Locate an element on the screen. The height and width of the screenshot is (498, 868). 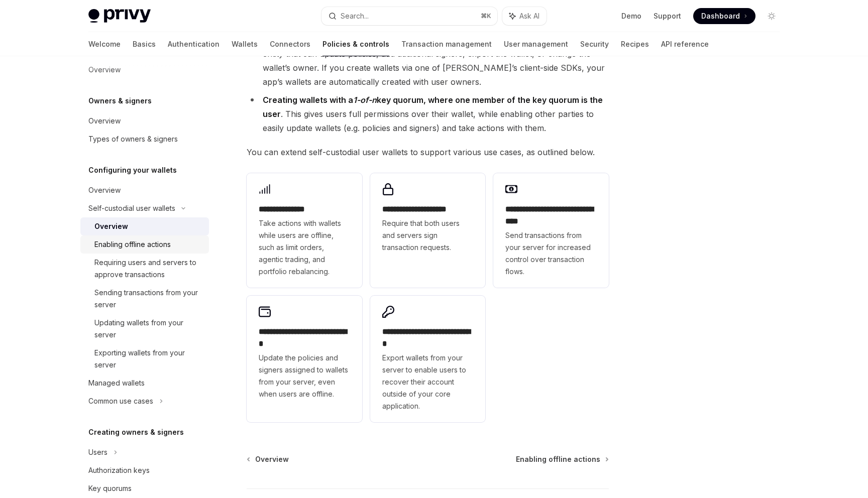
div: Key quorums is located at coordinates (110, 489).